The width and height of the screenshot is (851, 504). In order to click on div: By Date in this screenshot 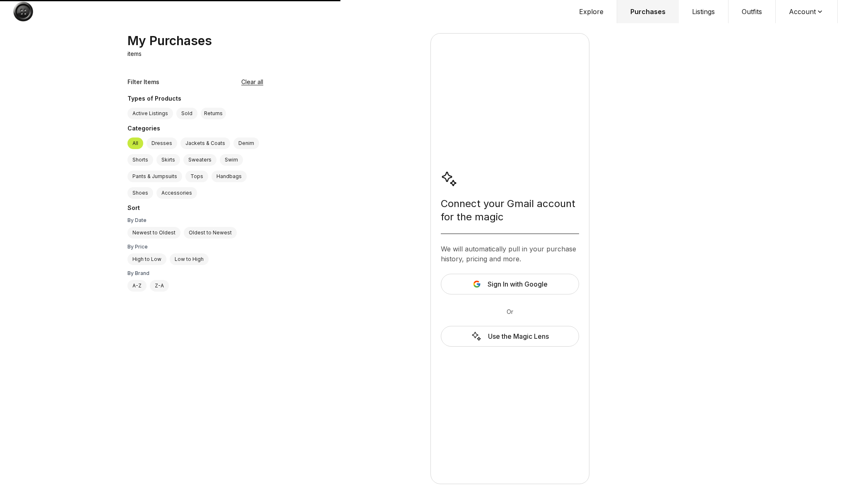, I will do `click(195, 220)`.